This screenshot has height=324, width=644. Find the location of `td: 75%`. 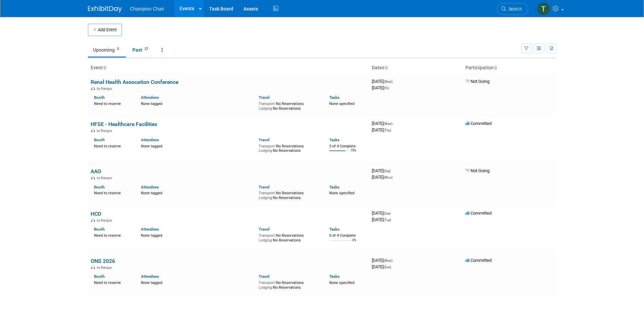

td: 75% is located at coordinates (353, 153).